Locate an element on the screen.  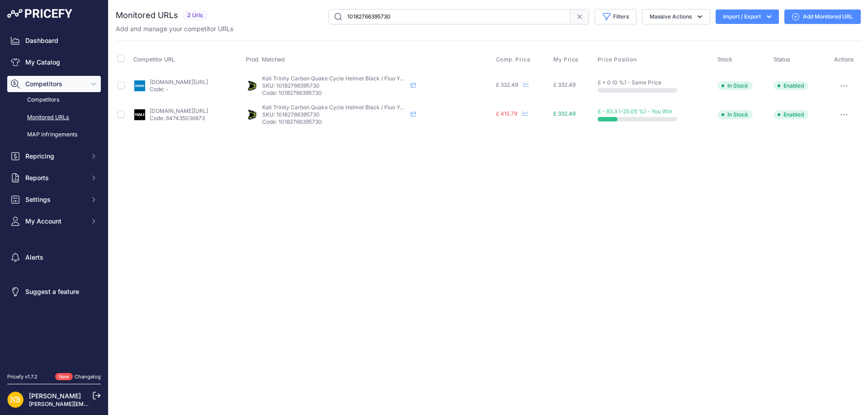
button: My Price is located at coordinates (567, 59).